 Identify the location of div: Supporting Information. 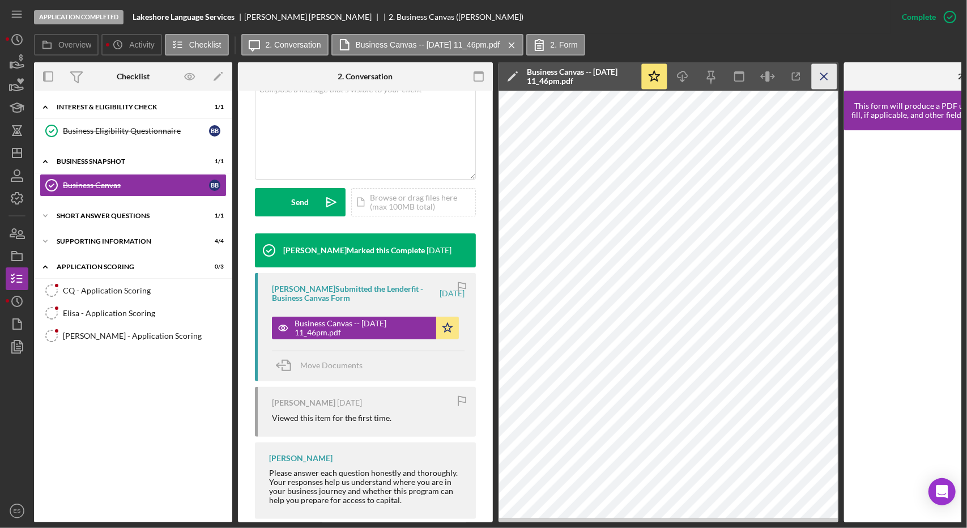
(126, 241).